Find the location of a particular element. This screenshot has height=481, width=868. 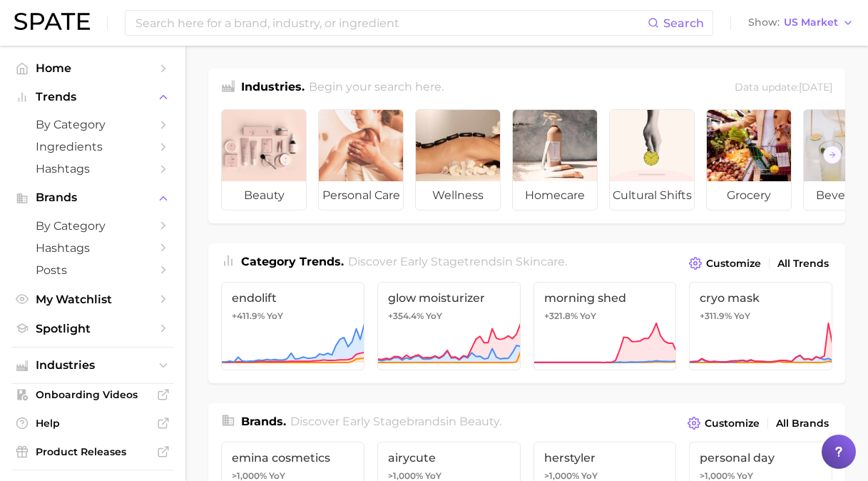

button: Trends is located at coordinates (93, 98).